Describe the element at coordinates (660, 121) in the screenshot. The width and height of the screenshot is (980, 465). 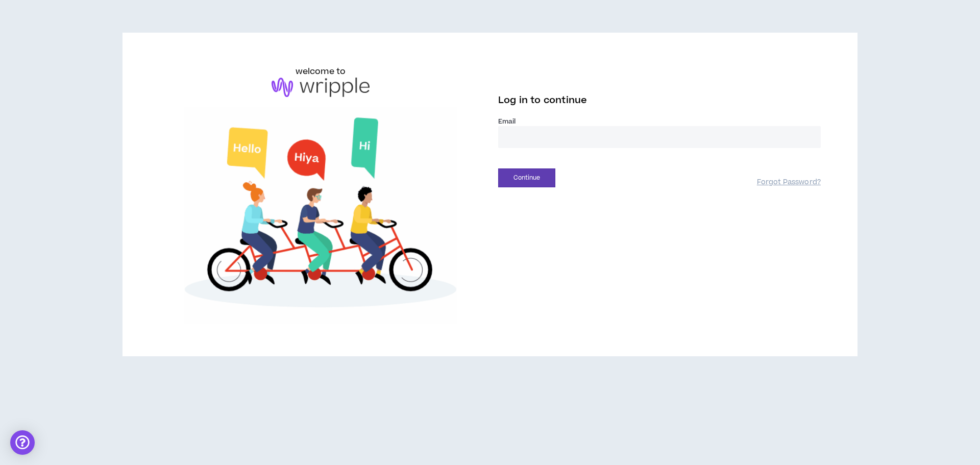
I see `label: Email` at that location.